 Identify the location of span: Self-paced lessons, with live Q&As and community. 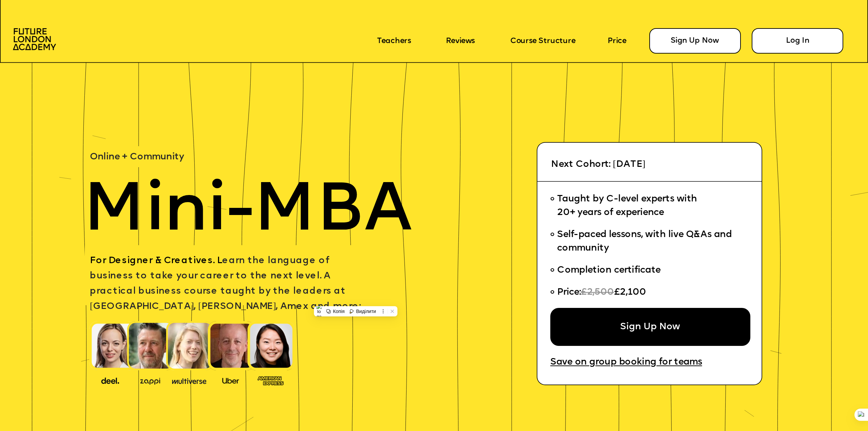
(645, 241).